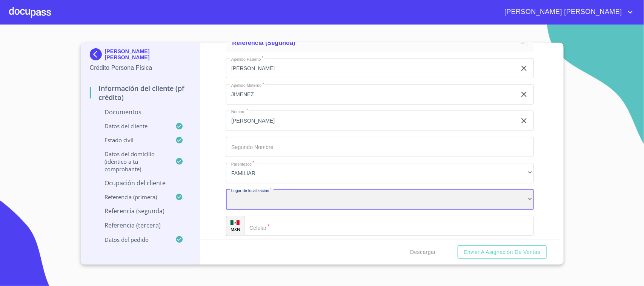 Image resolution: width=644 pixels, height=286 pixels. Describe the element at coordinates (380, 174) in the screenshot. I see `div: FAMILIAR` at that location.